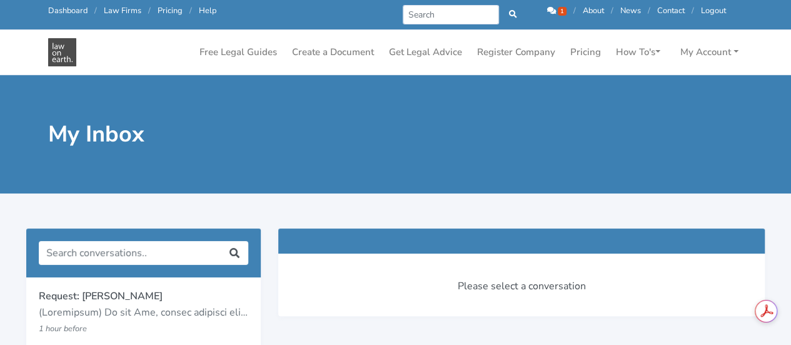 Image resolution: width=791 pixels, height=345 pixels. What do you see at coordinates (130, 253) in the screenshot?
I see `input: Search conversations..` at bounding box center [130, 253].